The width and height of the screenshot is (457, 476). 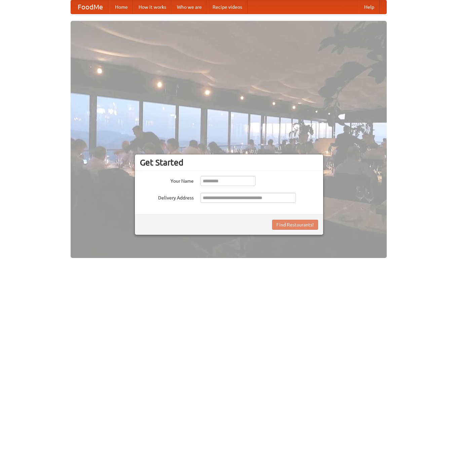 What do you see at coordinates (369, 7) in the screenshot?
I see `a: Help` at bounding box center [369, 7].